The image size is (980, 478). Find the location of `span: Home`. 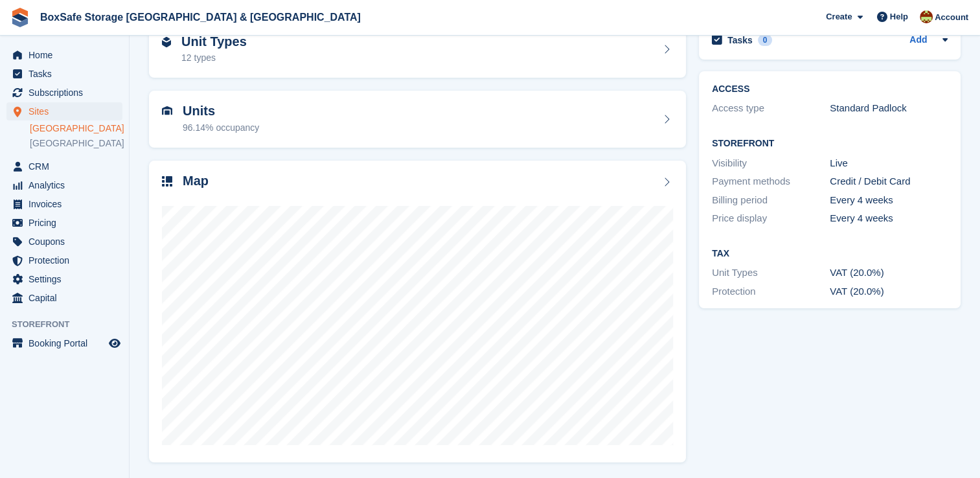

span: Home is located at coordinates (68, 55).